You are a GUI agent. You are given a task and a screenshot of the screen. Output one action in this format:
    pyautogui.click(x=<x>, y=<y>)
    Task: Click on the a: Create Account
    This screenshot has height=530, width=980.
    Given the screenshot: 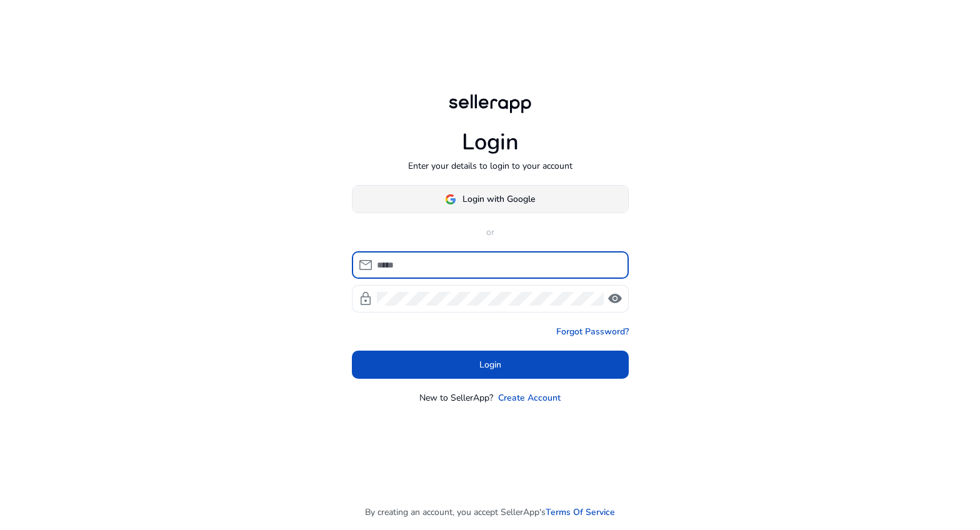 What is the action you would take?
    pyautogui.click(x=529, y=398)
    